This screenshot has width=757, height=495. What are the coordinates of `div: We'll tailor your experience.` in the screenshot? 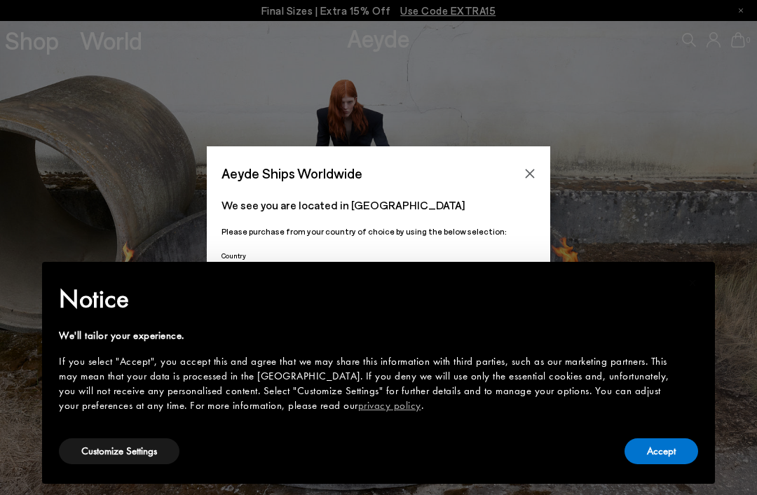 It's located at (367, 336).